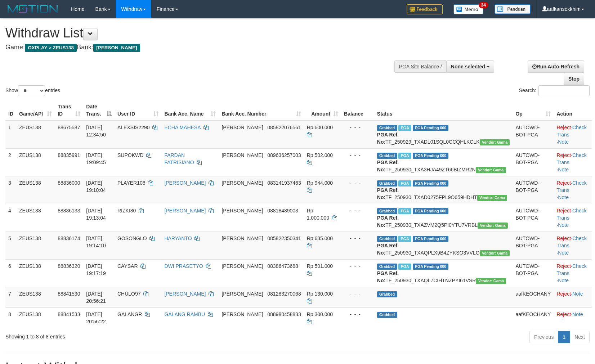 Image resolution: width=595 pixels, height=364 pixels. What do you see at coordinates (69, 183) in the screenshot?
I see `span: 88836000` at bounding box center [69, 183].